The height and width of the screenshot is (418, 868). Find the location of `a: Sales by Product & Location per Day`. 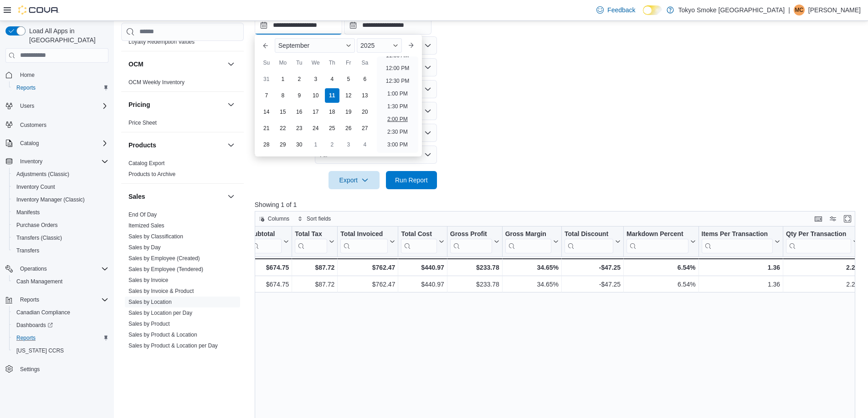

a: Sales by Product & Location per Day is located at coordinates (173, 346).